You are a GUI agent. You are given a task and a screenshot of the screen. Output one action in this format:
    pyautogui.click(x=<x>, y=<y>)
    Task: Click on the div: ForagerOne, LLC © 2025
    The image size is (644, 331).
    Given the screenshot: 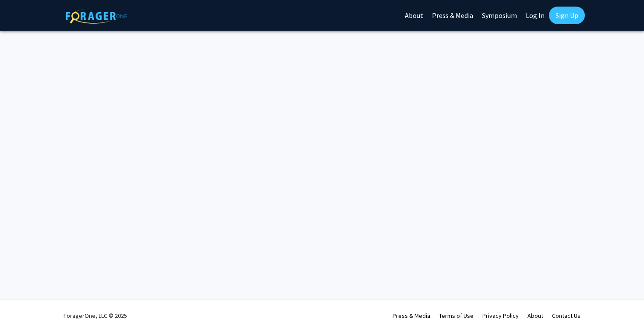 What is the action you would take?
    pyautogui.click(x=95, y=316)
    